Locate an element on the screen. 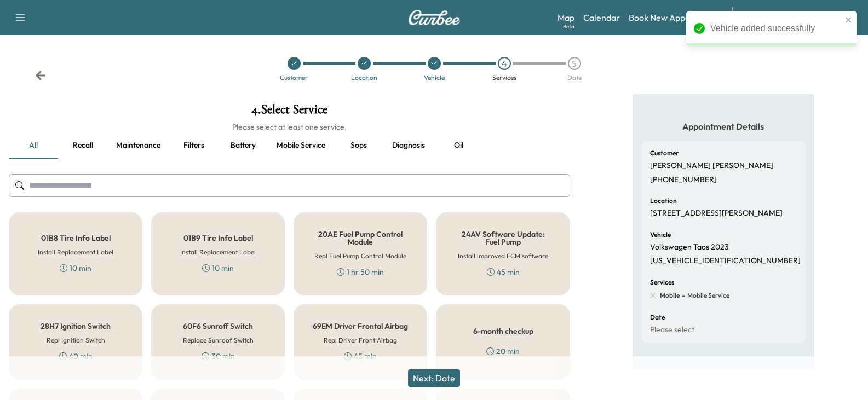  button: Next: Date is located at coordinates (434, 378).